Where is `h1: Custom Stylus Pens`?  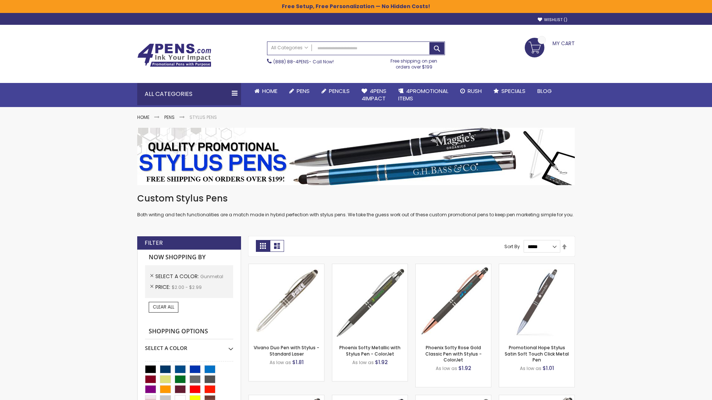
h1: Custom Stylus Pens is located at coordinates (356, 199).